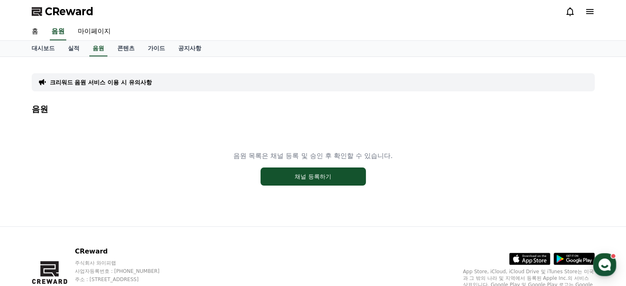 The height and width of the screenshot is (286, 626). I want to click on a: 크리워드 음원 서비스 이용 시 유의사항, so click(101, 82).